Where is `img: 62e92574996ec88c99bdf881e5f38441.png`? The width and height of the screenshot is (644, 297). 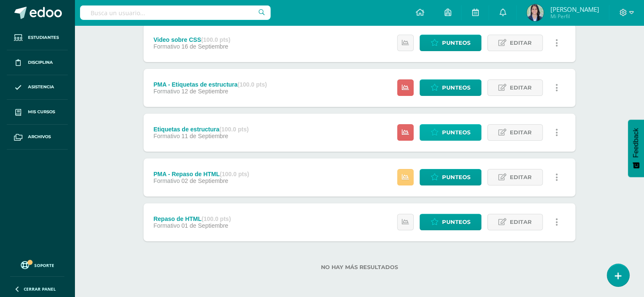 img: 62e92574996ec88c99bdf881e5f38441.png is located at coordinates (535, 13).